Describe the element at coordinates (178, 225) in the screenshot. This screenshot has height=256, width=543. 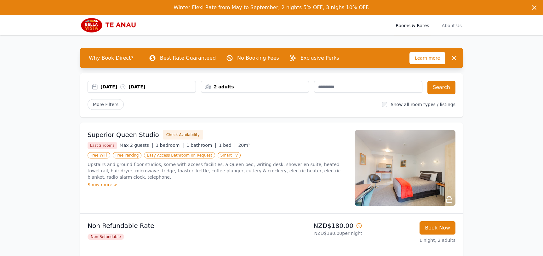
I see `p: Non Refundable Rate` at that location.